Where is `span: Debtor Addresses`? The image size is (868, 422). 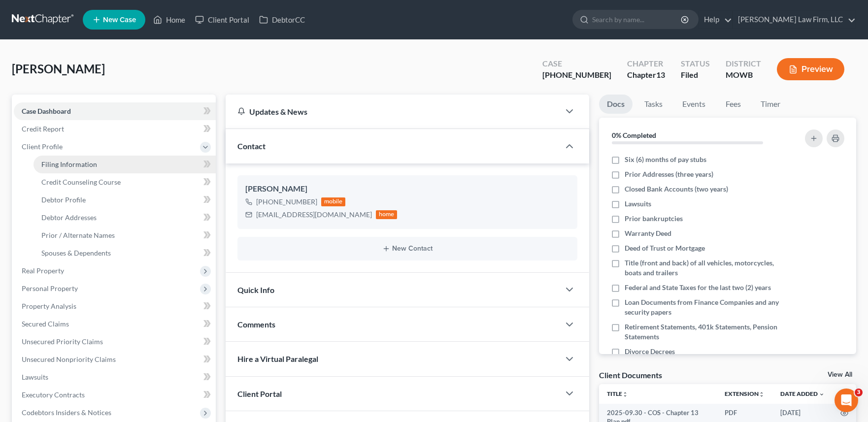 span: Debtor Addresses is located at coordinates (69, 217).